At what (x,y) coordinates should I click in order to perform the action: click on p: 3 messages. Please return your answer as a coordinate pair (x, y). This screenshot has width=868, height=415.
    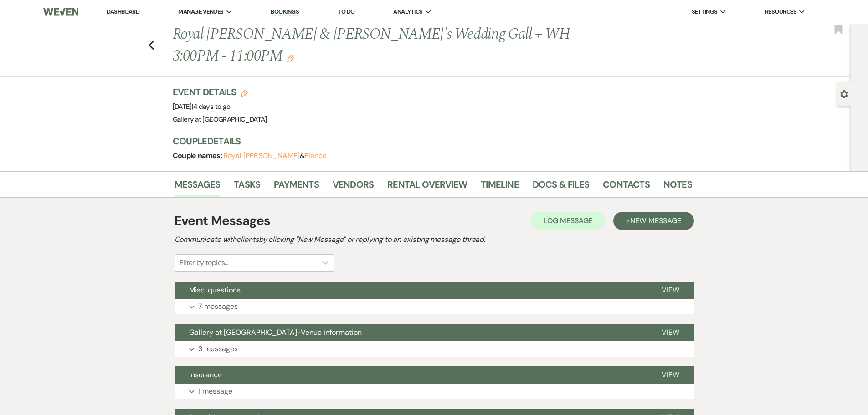
    Looking at the image, I should click on (218, 349).